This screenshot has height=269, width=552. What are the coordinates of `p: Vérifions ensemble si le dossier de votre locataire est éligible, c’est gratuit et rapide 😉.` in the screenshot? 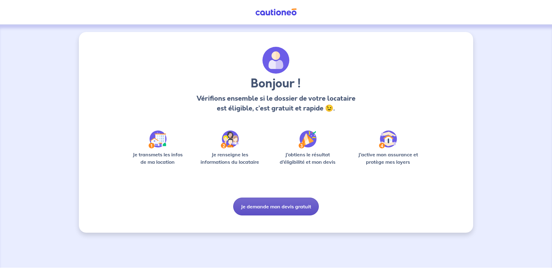 It's located at (276, 104).